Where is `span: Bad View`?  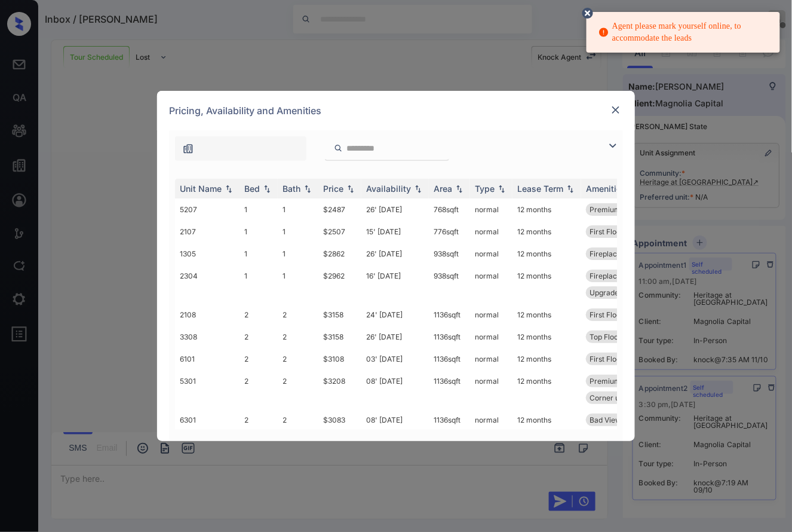
span: Bad View is located at coordinates (605, 419).